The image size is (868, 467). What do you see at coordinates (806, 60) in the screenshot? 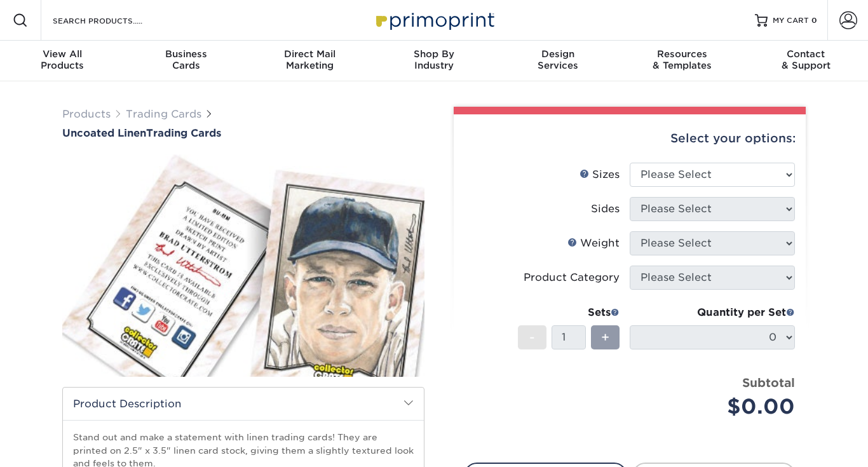
I see `div: & Support` at bounding box center [806, 60].